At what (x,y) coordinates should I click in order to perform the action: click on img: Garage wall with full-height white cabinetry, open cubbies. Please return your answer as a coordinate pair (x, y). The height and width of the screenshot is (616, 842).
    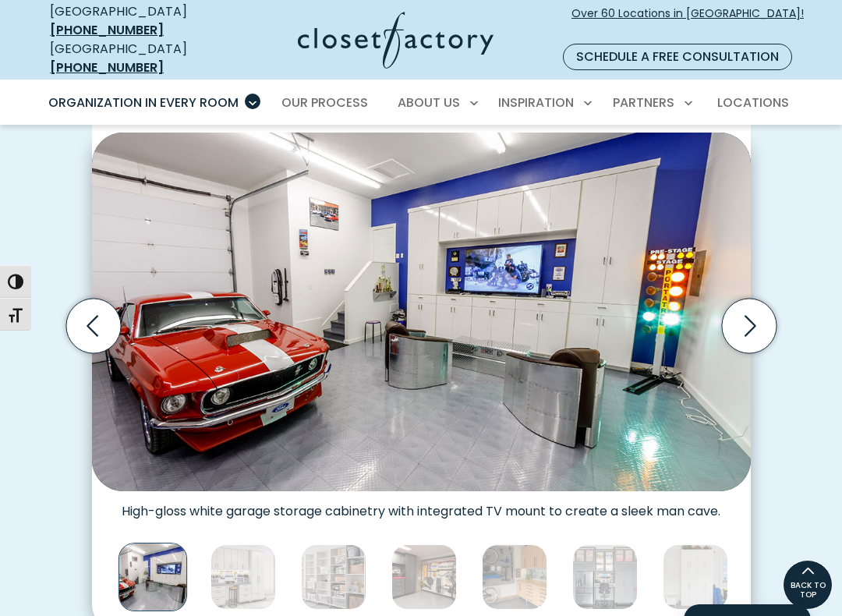
    Looking at the image, I should click on (333, 577).